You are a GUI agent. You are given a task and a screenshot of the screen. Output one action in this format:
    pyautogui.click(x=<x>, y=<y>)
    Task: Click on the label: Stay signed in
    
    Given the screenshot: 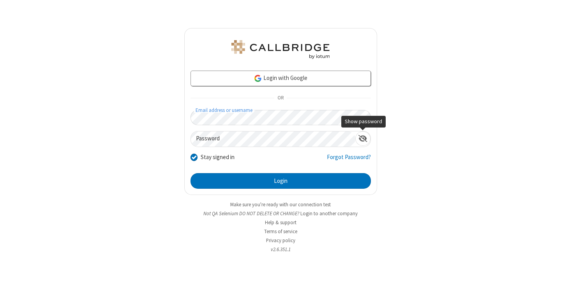 What is the action you would take?
    pyautogui.click(x=217, y=157)
    